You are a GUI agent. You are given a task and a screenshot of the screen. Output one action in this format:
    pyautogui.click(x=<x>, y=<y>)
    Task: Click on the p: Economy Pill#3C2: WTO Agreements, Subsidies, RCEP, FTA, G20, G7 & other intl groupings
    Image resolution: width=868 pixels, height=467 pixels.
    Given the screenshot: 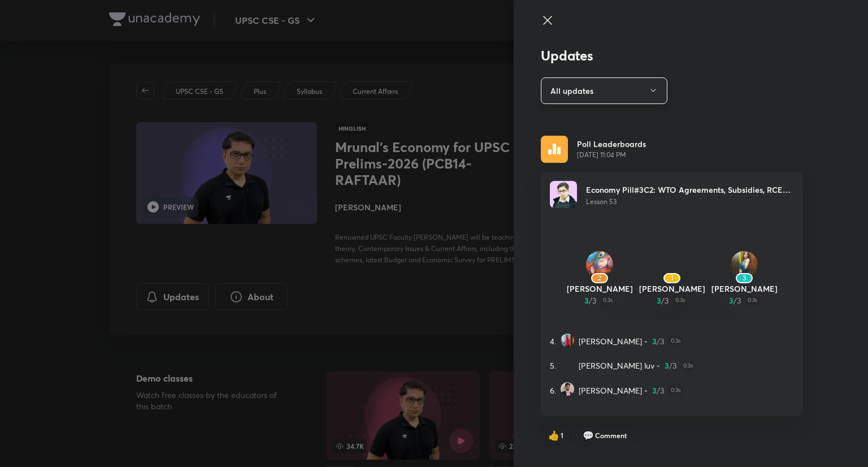 What is the action you would take?
    pyautogui.click(x=690, y=189)
    